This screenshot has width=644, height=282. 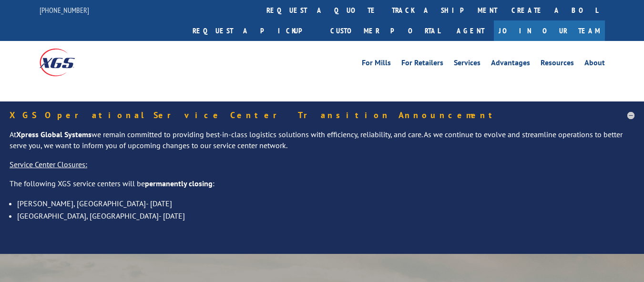 I want to click on strong: permanently closing, so click(x=179, y=183).